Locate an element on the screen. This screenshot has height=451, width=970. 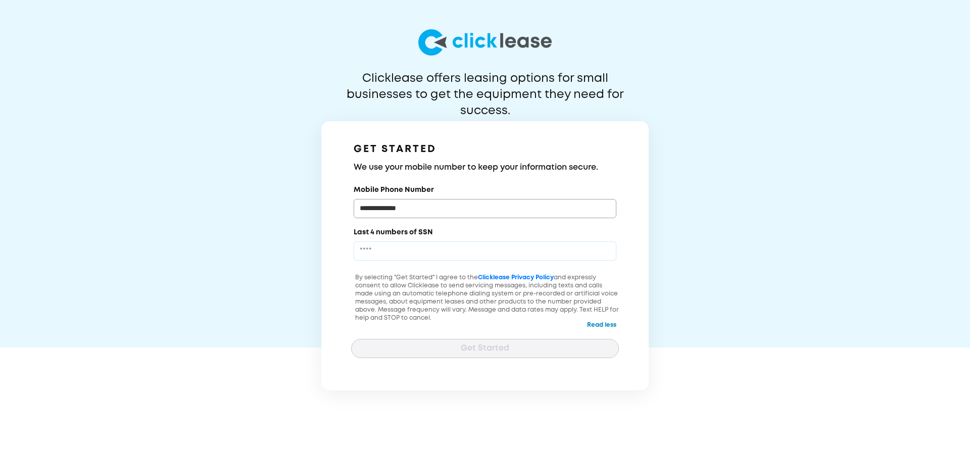
a: Clicklease Privacy Policy is located at coordinates (516, 277).